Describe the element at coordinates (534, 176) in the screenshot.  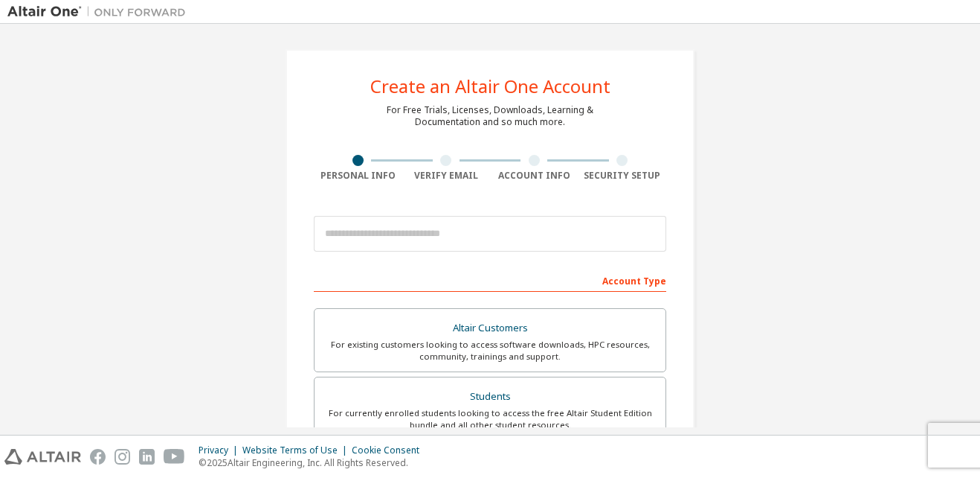
I see `div: Account Info` at that location.